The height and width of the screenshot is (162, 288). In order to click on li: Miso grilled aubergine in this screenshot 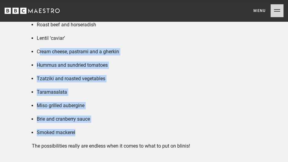, I will do `click(146, 106)`.